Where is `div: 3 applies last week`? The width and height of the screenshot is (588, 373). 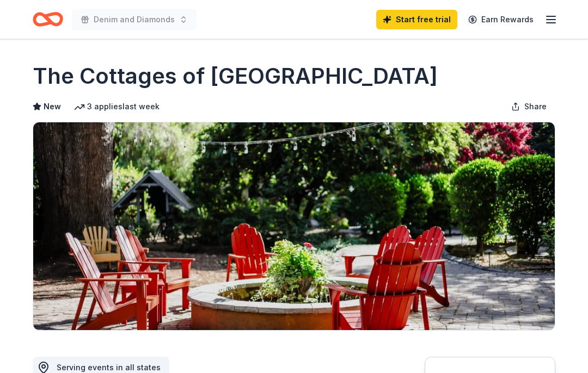
div: 3 applies last week is located at coordinates (117, 107).